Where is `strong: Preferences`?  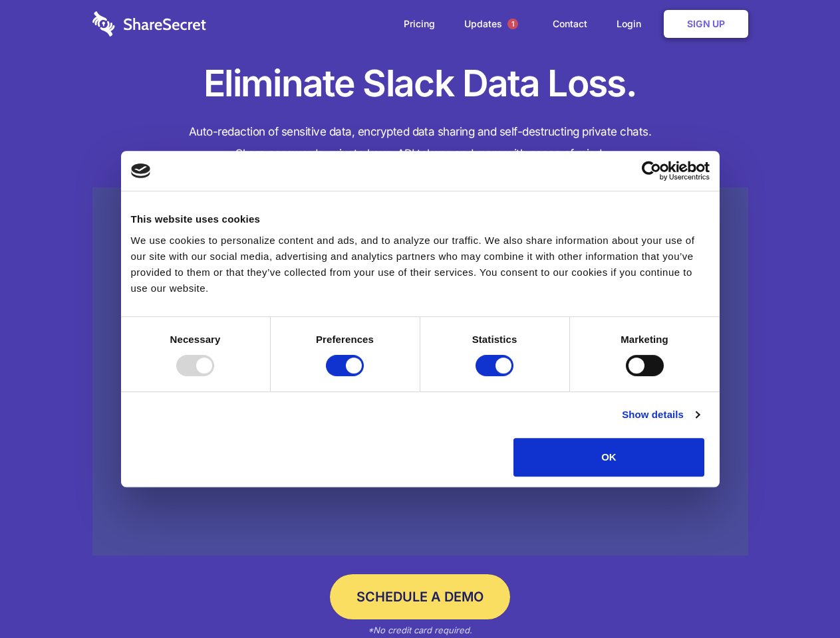
strong: Preferences is located at coordinates (344, 339).